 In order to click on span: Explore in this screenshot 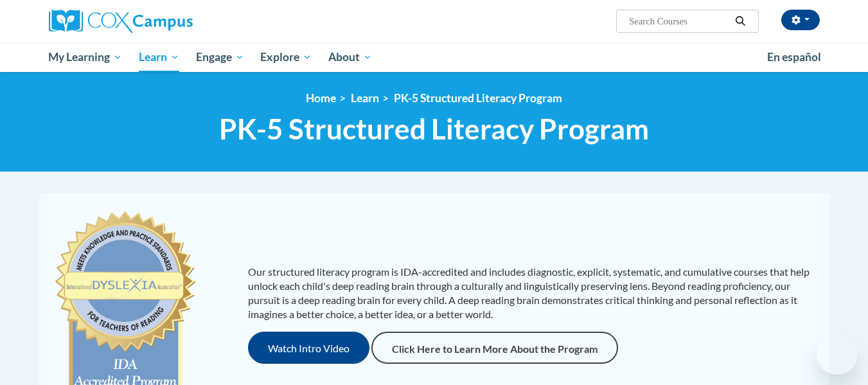, I will do `click(286, 57)`.